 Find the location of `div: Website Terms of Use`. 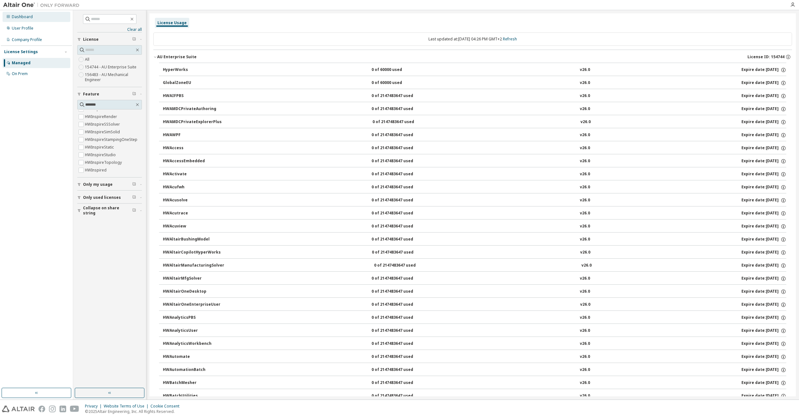

div: Website Terms of Use is located at coordinates (127, 406).